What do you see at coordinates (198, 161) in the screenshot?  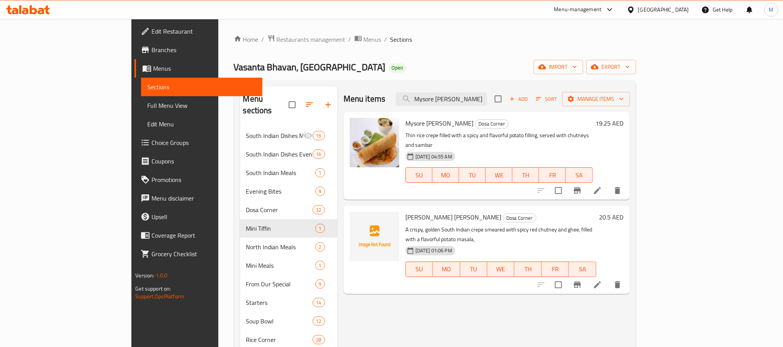 I see `a: Coupons` at bounding box center [198, 161].